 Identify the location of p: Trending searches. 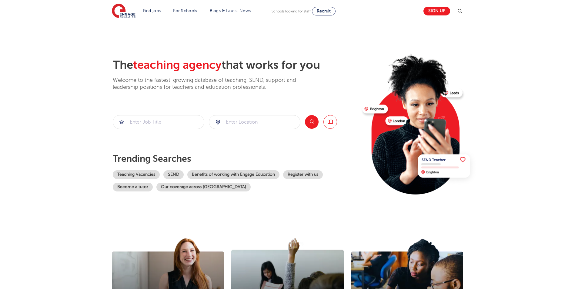
(235, 159).